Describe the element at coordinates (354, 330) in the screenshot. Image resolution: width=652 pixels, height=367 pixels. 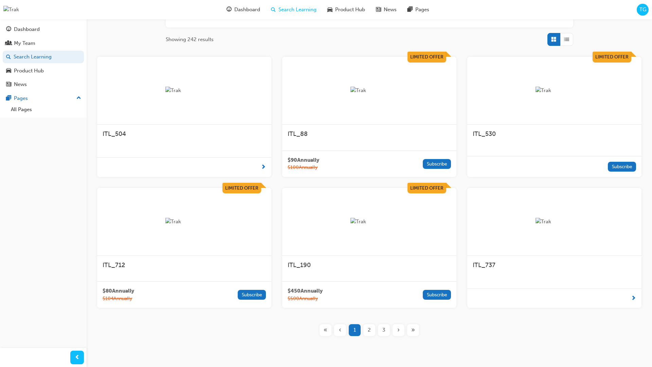
I see `span: 1` at that location.